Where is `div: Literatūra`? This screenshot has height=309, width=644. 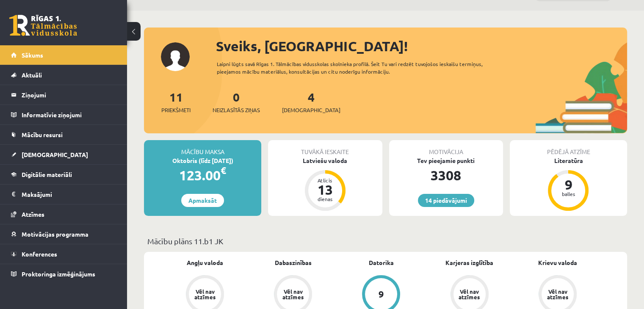
div: Literatūra is located at coordinates (568, 161).